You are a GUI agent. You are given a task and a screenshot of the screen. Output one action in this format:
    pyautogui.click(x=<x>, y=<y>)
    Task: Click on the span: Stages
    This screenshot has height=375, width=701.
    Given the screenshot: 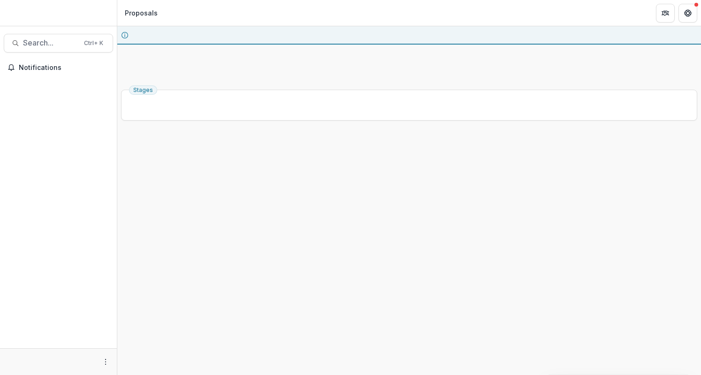 What is the action you would take?
    pyautogui.click(x=143, y=90)
    